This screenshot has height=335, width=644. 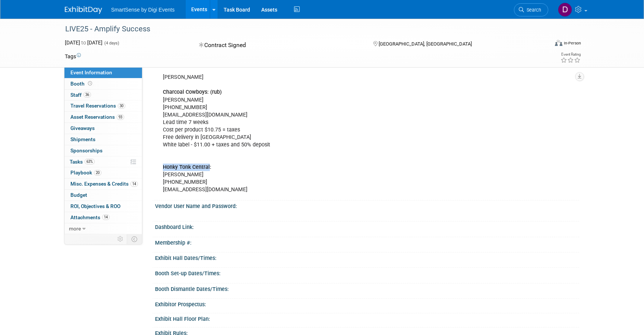 What do you see at coordinates (104, 184) in the screenshot?
I see `span: Misc. Expenses & Credits` at bounding box center [104, 184].